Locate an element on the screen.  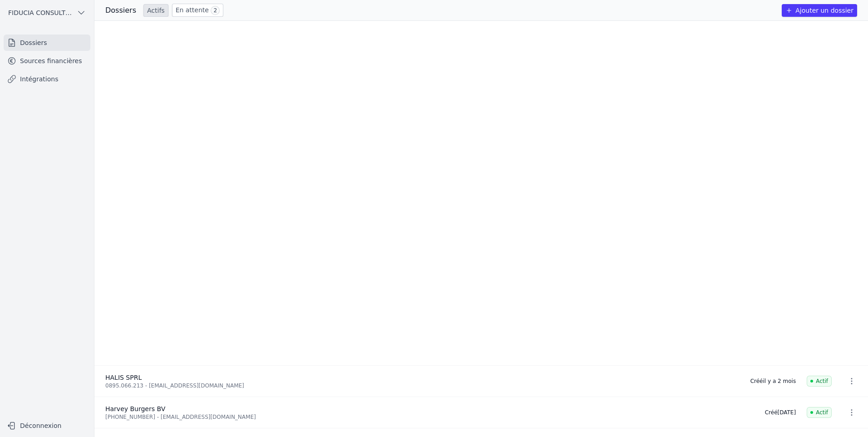
span: 2 is located at coordinates (216, 10).